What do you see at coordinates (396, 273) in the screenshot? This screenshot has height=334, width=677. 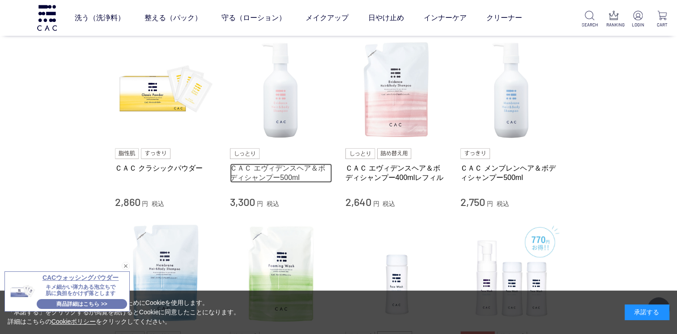 I see `img: ＣＡＣ フェイスウォッシュ エクストラマイルド（レフィル）` at bounding box center [396, 273].